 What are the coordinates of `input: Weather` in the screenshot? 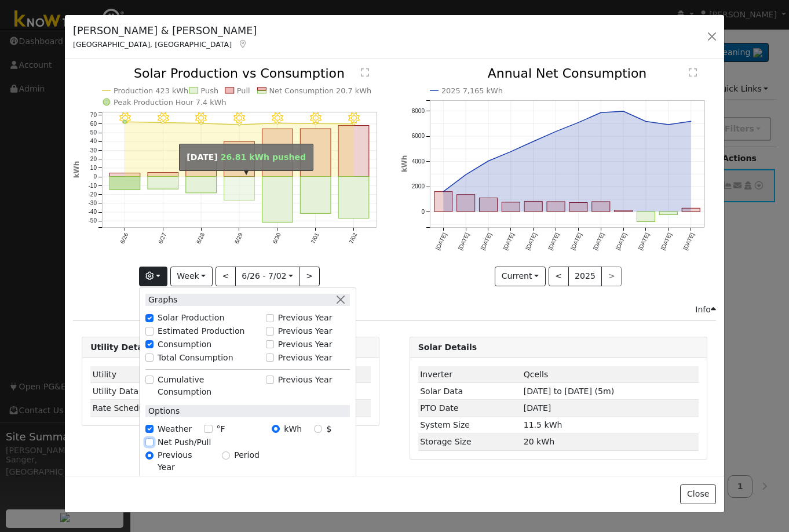 It's located at (149, 429).